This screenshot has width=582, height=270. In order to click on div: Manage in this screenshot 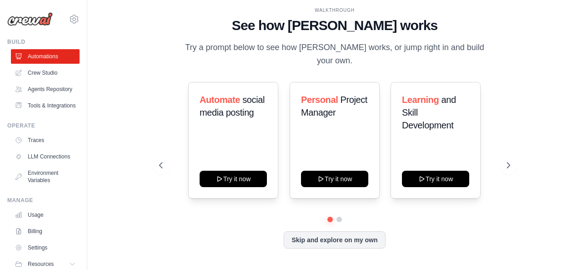, I will do `click(43, 200)`.